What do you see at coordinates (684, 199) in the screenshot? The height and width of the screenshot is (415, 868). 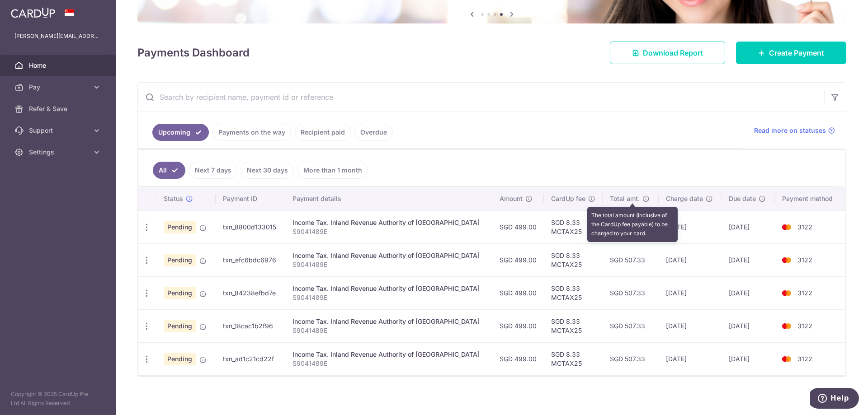 I see `span: Charge date` at bounding box center [684, 199].